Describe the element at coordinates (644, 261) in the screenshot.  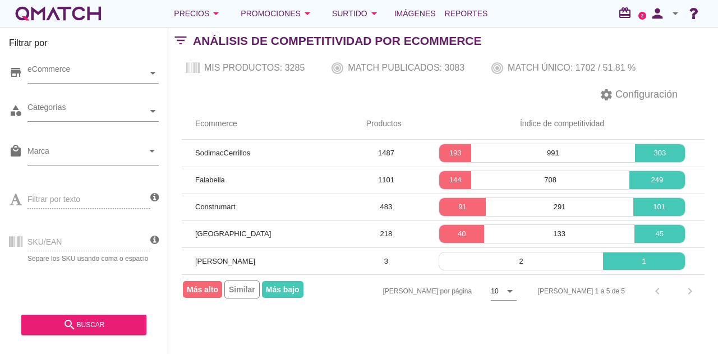
I see `p: 1` at that location.